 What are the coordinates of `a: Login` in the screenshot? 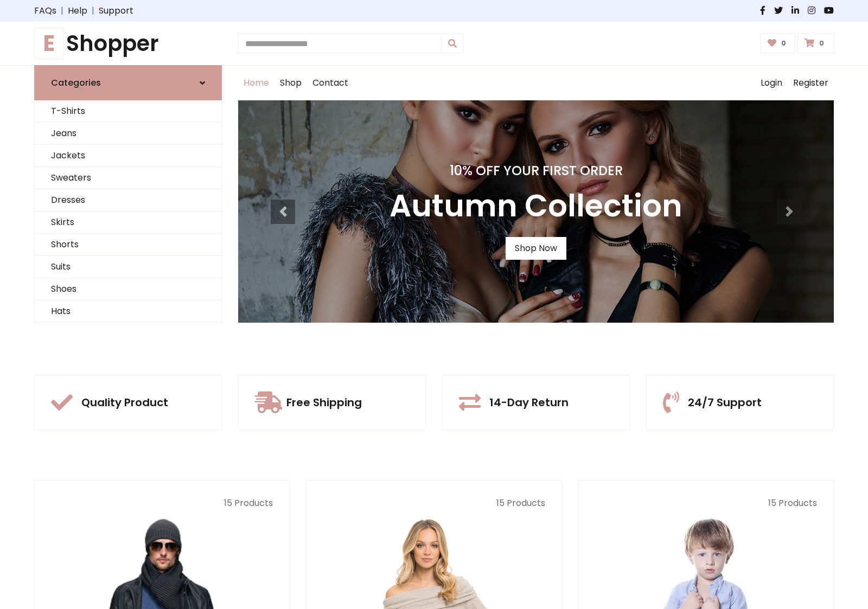 It's located at (771, 83).